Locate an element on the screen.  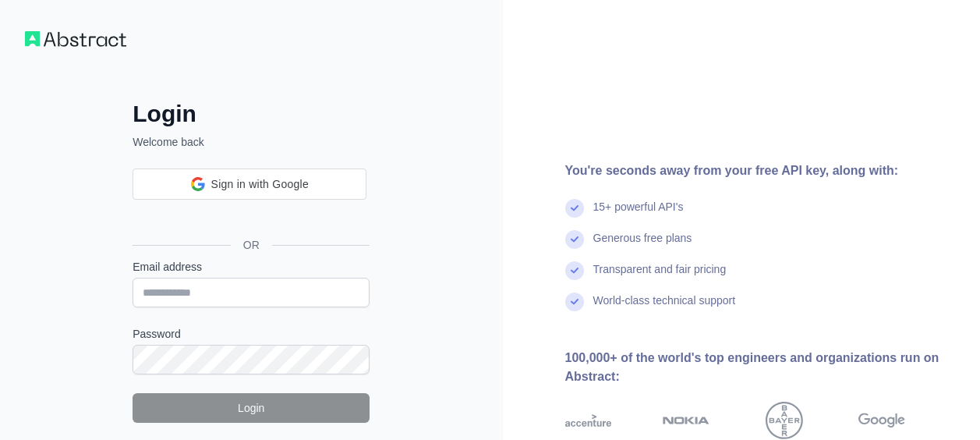
div: 100,000+ of the world's top engineers and organizations run on Abstract: is located at coordinates (760, 367).